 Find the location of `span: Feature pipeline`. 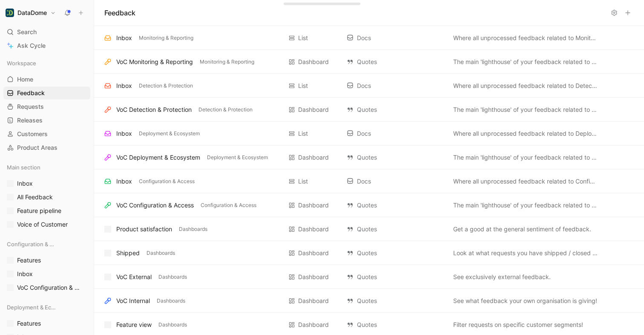

span: Feature pipeline is located at coordinates (39, 211).